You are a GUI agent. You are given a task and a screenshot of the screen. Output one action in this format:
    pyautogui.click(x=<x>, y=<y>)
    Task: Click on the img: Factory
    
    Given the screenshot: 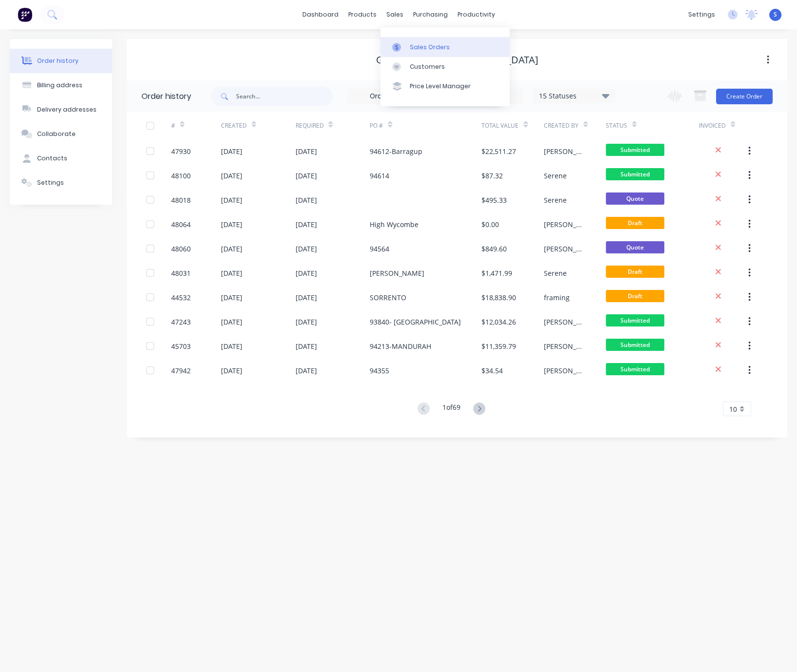 What is the action you would take?
    pyautogui.click(x=25, y=14)
    